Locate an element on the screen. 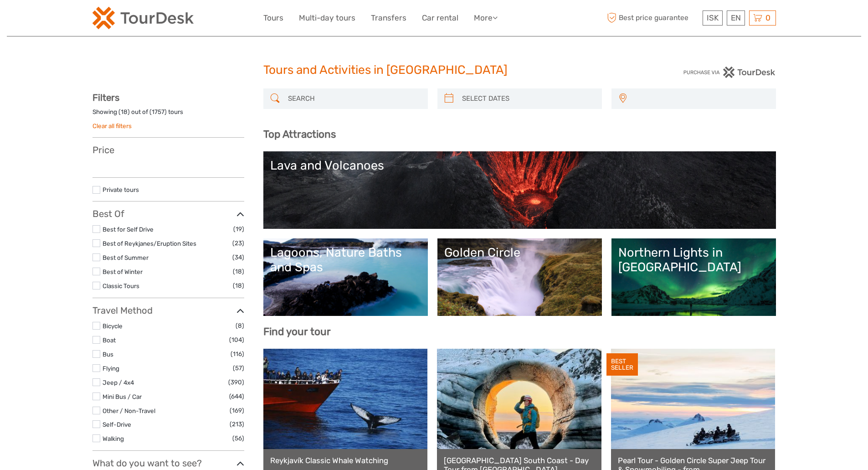  a: Lagoons, Nature Baths and Spas is located at coordinates (345, 277).